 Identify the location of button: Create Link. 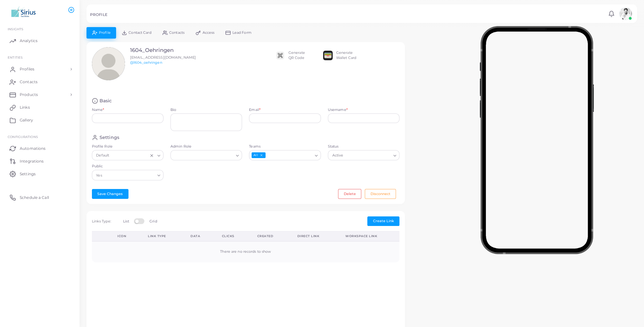
(383, 221).